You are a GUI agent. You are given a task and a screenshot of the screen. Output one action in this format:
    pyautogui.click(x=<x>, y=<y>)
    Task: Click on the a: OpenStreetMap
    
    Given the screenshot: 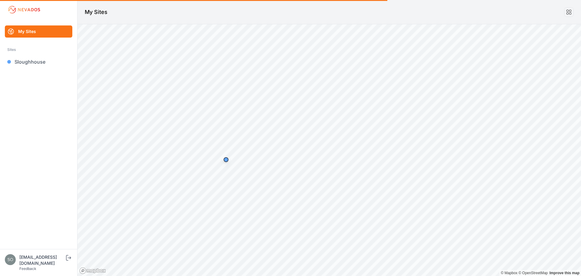 What is the action you would take?
    pyautogui.click(x=533, y=273)
    